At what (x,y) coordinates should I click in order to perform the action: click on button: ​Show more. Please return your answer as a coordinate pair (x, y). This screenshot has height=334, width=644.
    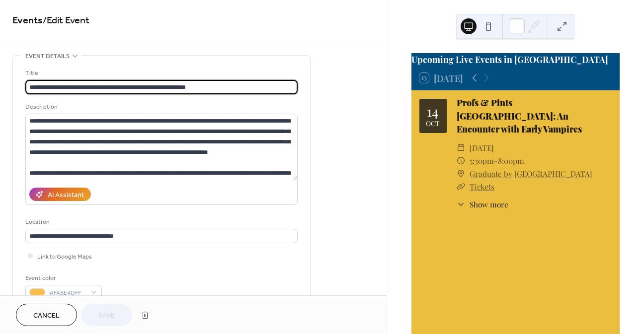
    Looking at the image, I should click on (483, 204).